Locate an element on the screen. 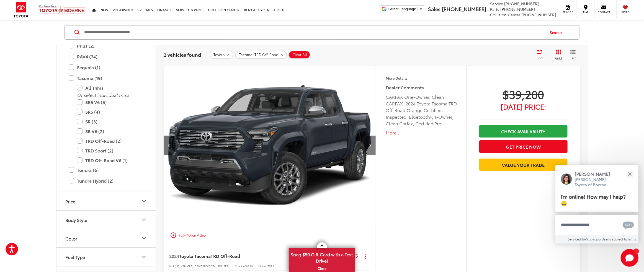 The height and width of the screenshot is (272, 644). span: 2024 is located at coordinates (174, 256).